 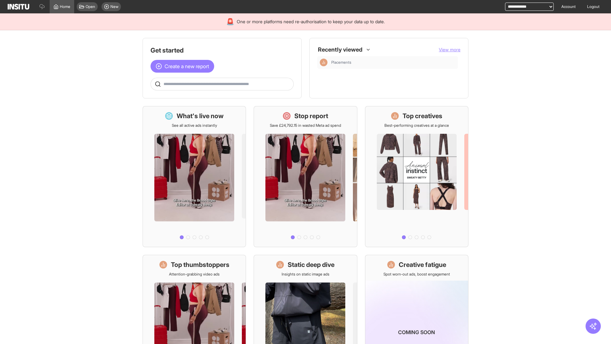 I want to click on a: Top creativesBest-performing creatives at a glance, so click(x=417, y=176).